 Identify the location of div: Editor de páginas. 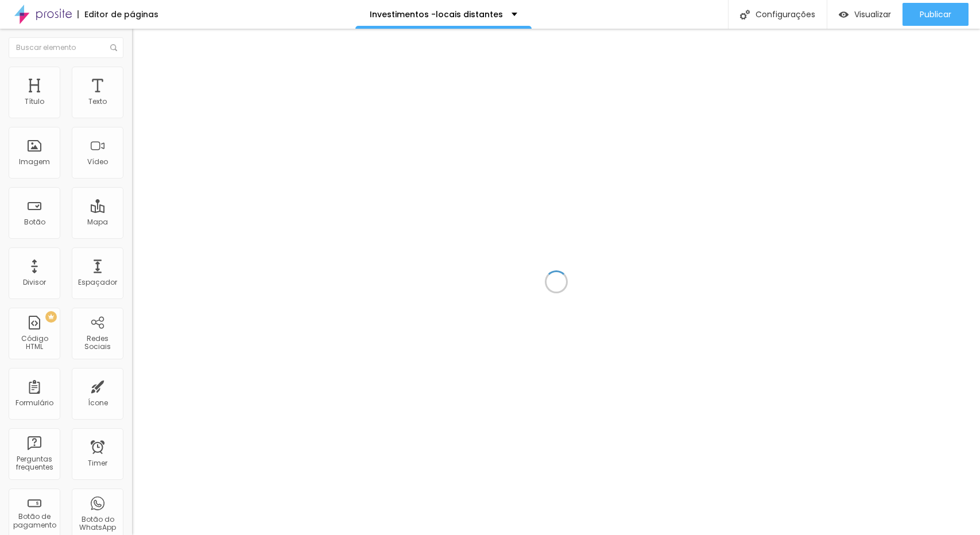
(117, 15).